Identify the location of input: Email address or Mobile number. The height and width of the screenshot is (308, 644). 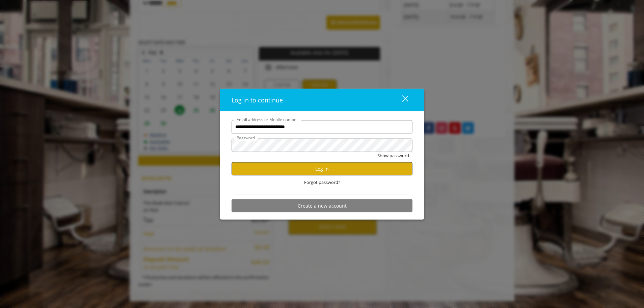
(322, 127).